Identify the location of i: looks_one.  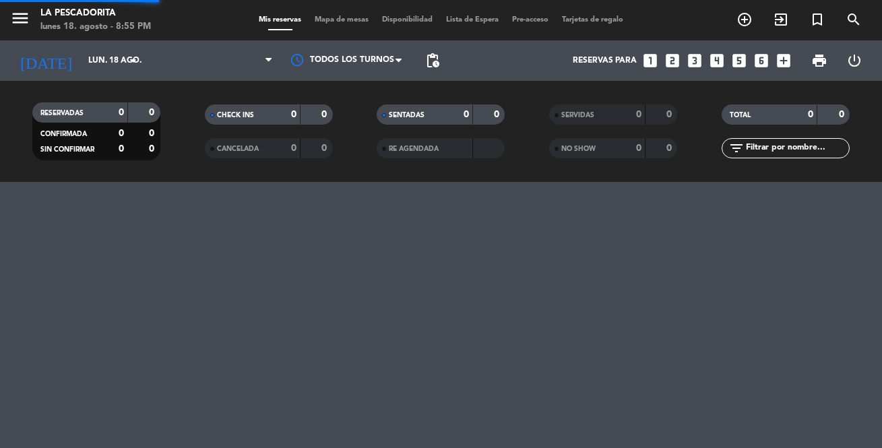
(650, 61).